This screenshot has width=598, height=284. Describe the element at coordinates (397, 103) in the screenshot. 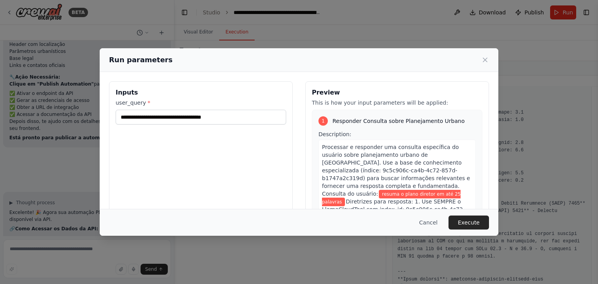

I see `p: This is how your input parameters will be applied:` at that location.